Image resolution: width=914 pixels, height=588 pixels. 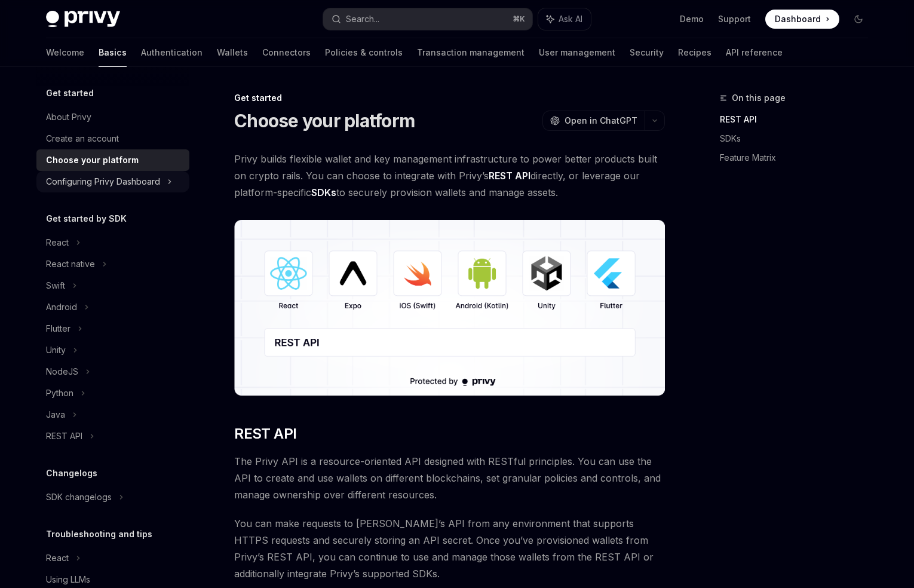 I want to click on a: Dashboard, so click(x=802, y=19).